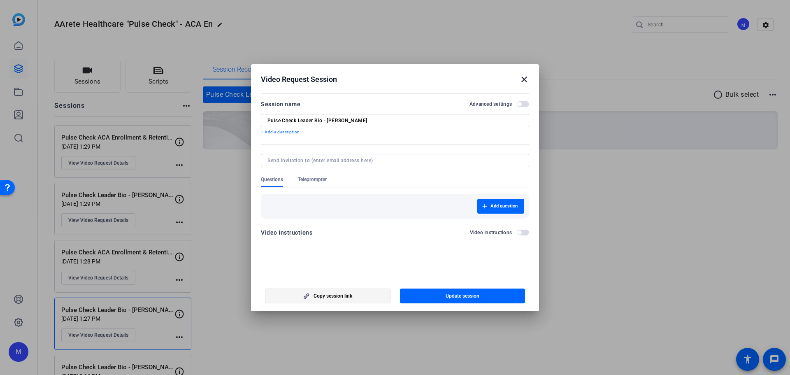 The height and width of the screenshot is (375, 790). I want to click on span: Update session, so click(462, 296).